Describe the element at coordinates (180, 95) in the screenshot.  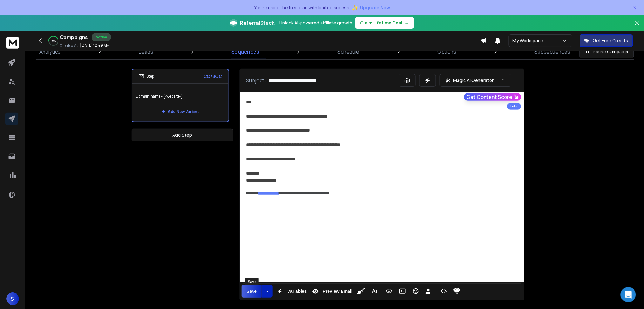
I see `li: Step1CC/BCCDomain name - {{website}}Add New Variant` at that location.